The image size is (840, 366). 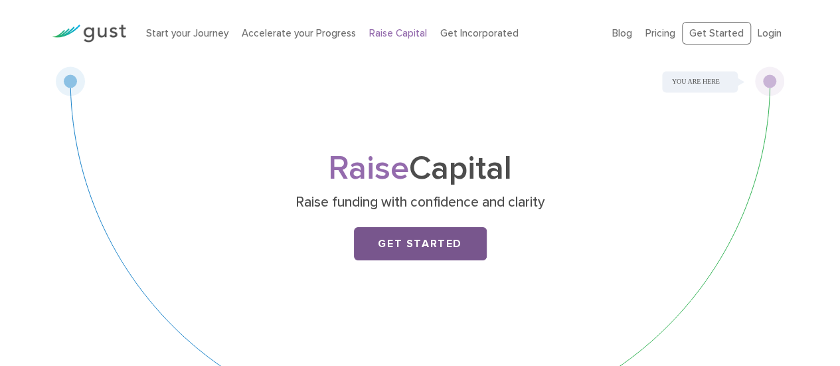 What do you see at coordinates (420, 169) in the screenshot?
I see `h1: Capital` at bounding box center [420, 169].